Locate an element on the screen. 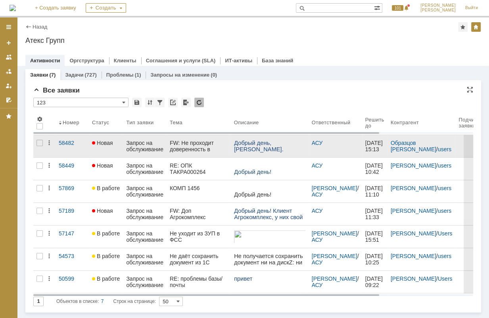 The width and height of the screenshot is (489, 318). div: Экспорт списка is located at coordinates (186, 102).